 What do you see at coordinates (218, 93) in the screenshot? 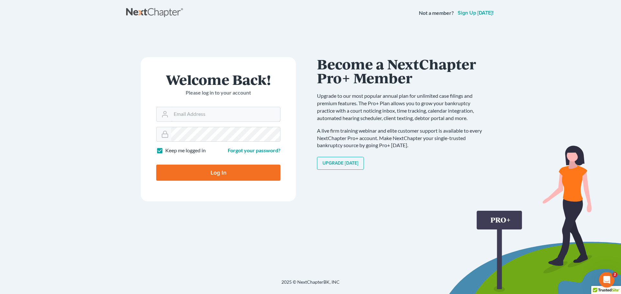
I see `p: Please log in to your account` at bounding box center [218, 93].